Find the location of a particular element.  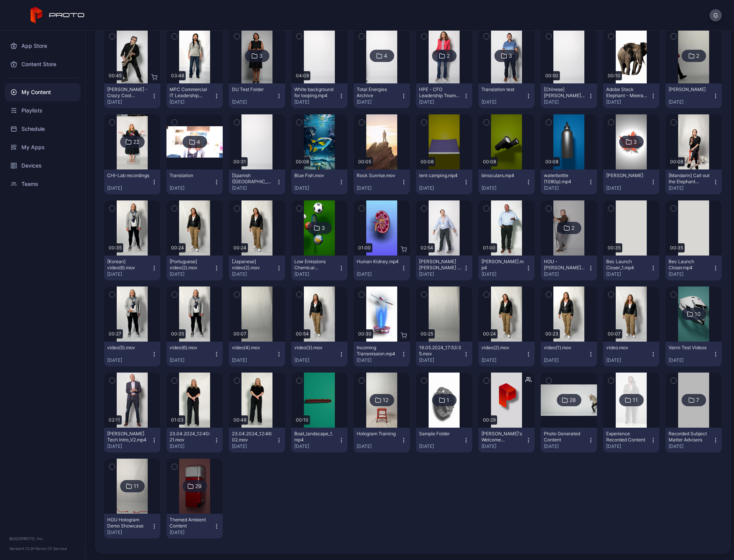

div: Hologram Training is located at coordinates (378, 434).